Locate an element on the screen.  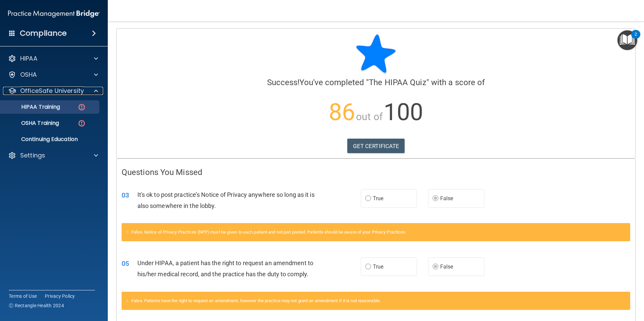
span: 86 is located at coordinates (342, 112).